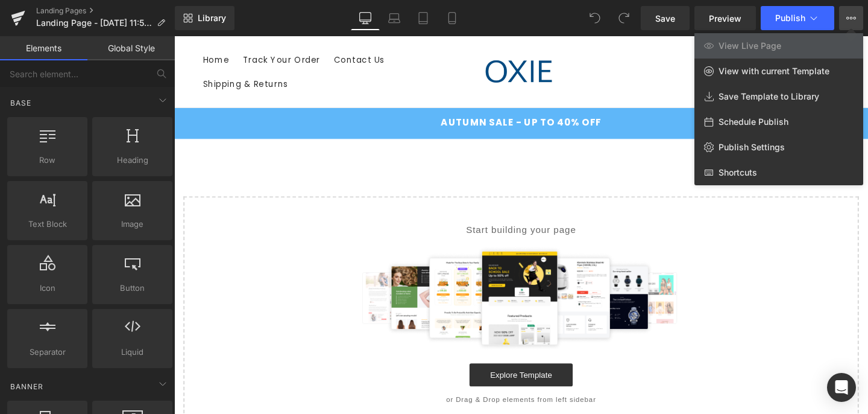 Image resolution: width=868 pixels, height=414 pixels. Describe the element at coordinates (365, 382) in the screenshot. I see `p: or Drag & Drop elements from left sidebar` at that location.